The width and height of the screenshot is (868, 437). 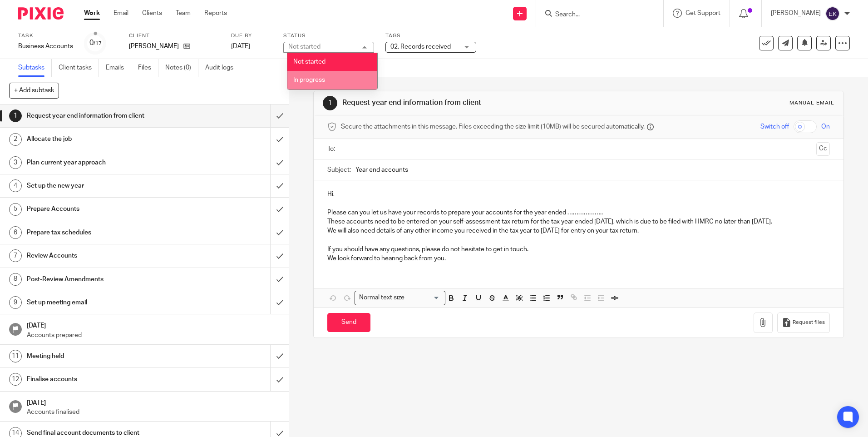 I want to click on div: 0, so click(x=96, y=43).